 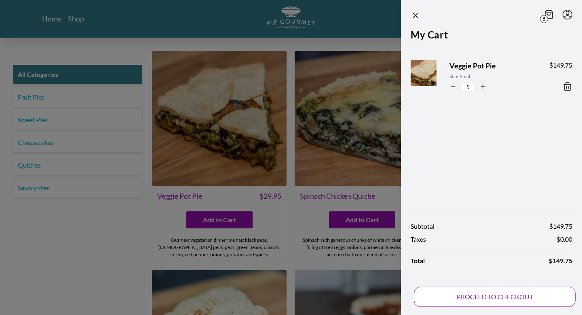 What do you see at coordinates (423, 226) in the screenshot?
I see `span: Subtotal` at bounding box center [423, 226].